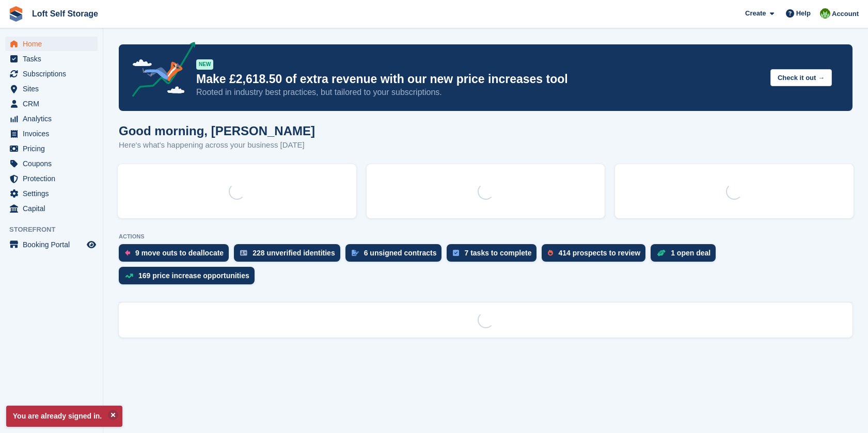  Describe the element at coordinates (801, 77) in the screenshot. I see `button: Check it out →` at that location.